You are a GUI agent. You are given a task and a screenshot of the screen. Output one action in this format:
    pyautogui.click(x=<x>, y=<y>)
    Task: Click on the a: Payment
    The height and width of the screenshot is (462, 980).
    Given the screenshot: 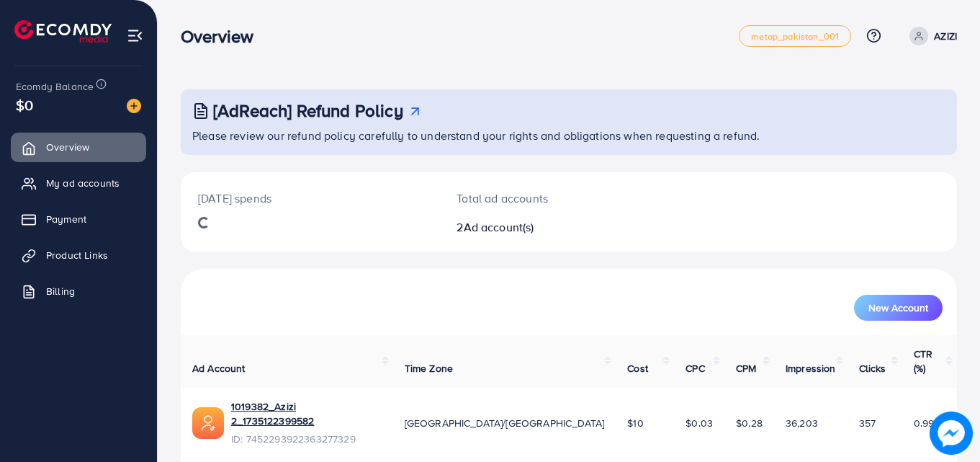 What is the action you would take?
    pyautogui.click(x=79, y=219)
    